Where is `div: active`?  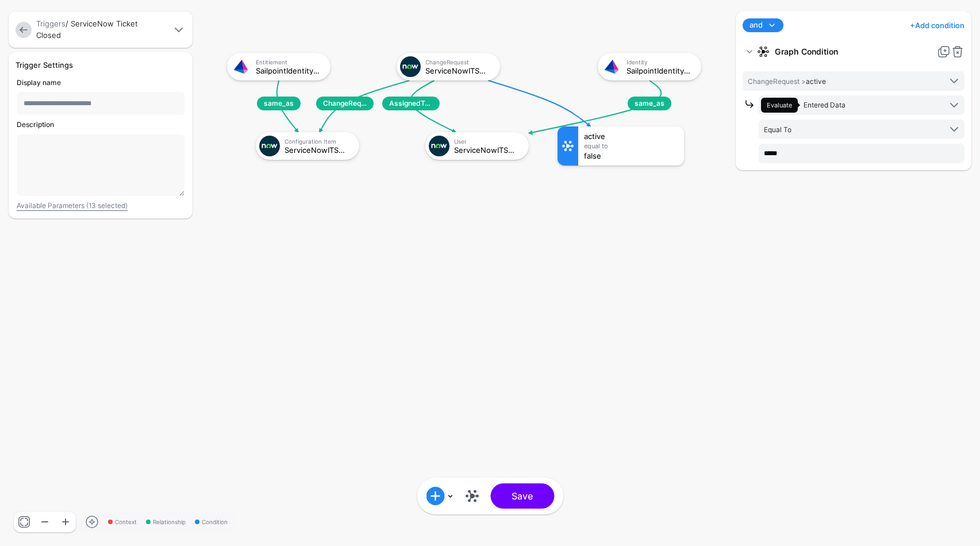 div: active is located at coordinates (631, 136).